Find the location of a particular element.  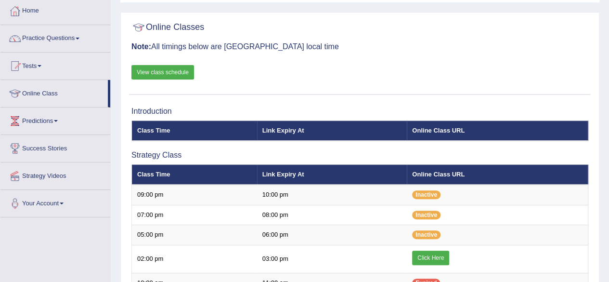

a: Success Stories is located at coordinates (55, 147).